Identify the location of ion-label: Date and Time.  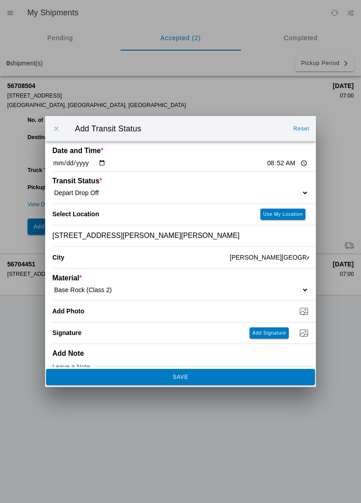
(149, 151).